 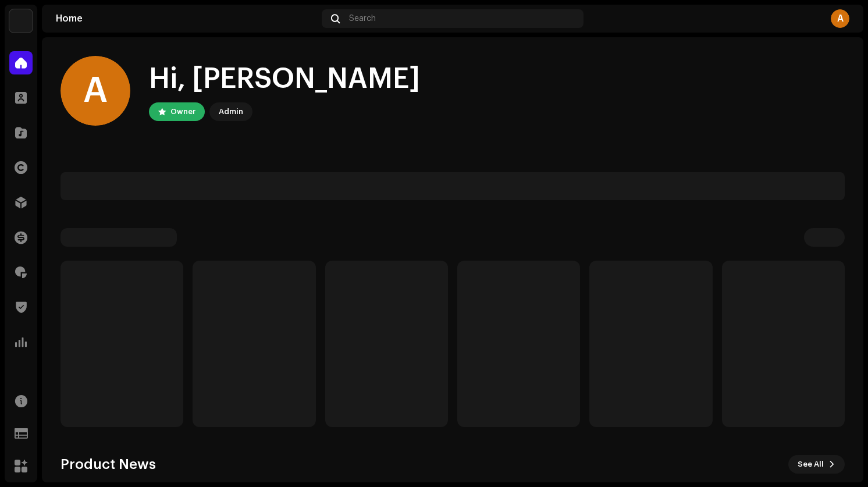 What do you see at coordinates (108, 465) in the screenshot?
I see `h3: Product News` at bounding box center [108, 465].